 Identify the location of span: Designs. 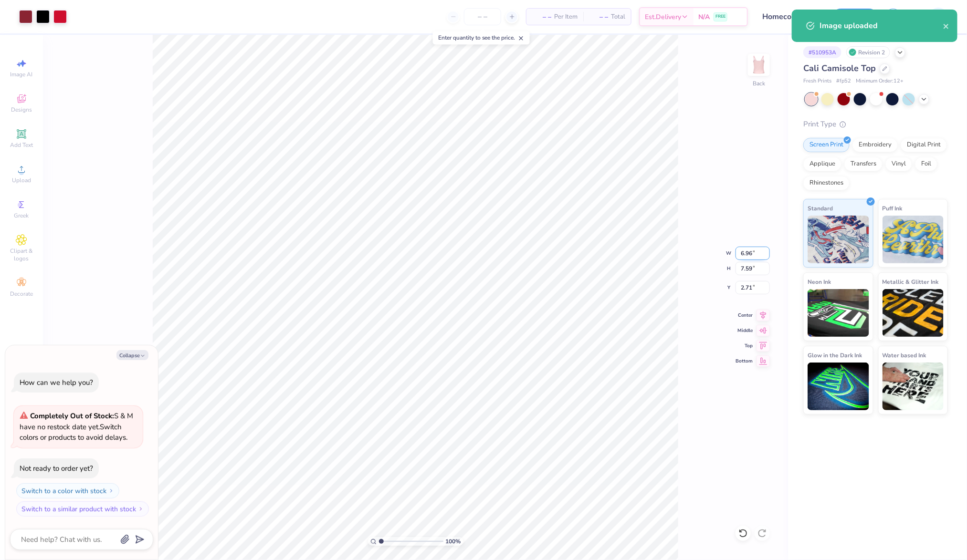
(21, 109).